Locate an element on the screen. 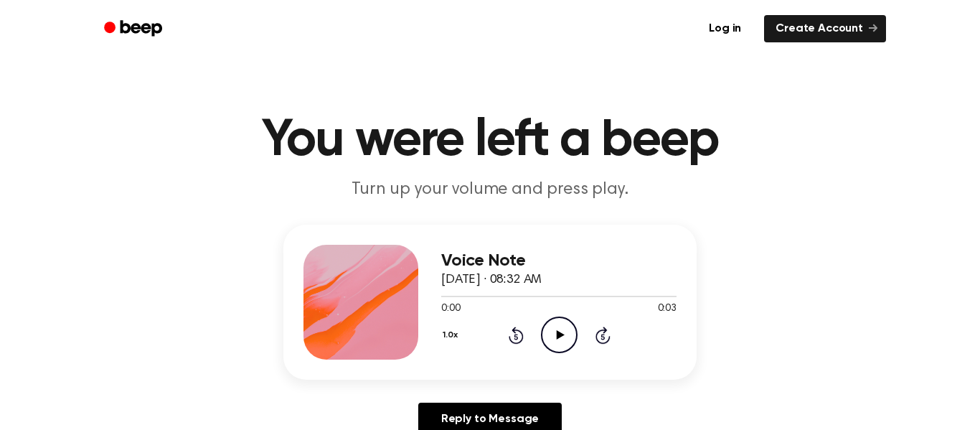 This screenshot has height=430, width=980. a: Log in is located at coordinates (724, 29).